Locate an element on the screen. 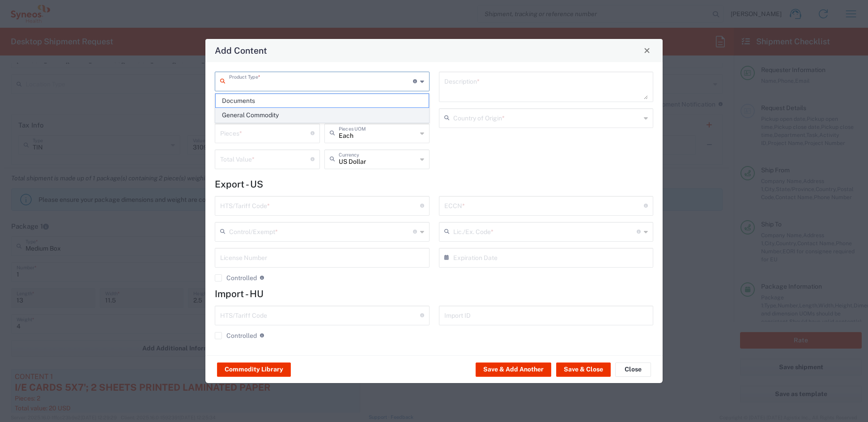 Image resolution: width=868 pixels, height=422 pixels. h4: Export - US is located at coordinates (434, 183).